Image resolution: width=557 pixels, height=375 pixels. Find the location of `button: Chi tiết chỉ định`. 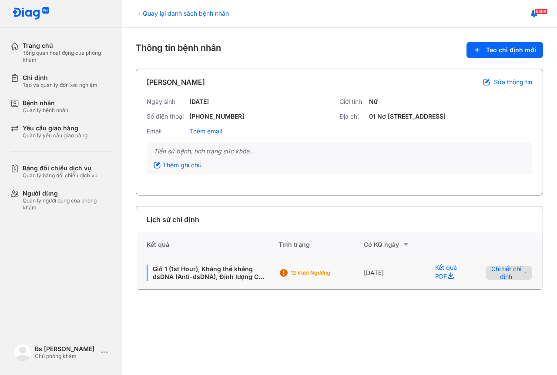

button: Chi tiết chỉ định is located at coordinates (508, 273).